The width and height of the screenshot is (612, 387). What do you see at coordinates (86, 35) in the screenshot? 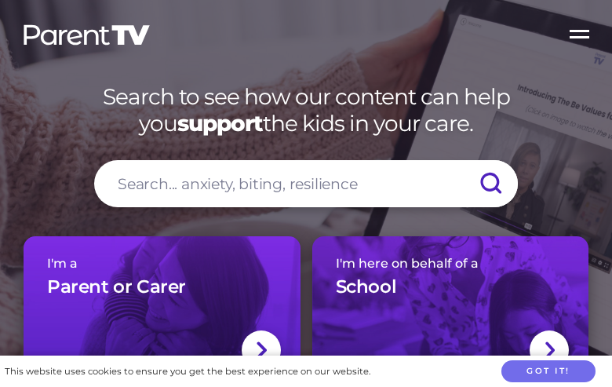
I see `img: parenttv-logo-white.4c85aaf.svg` at bounding box center [86, 35].